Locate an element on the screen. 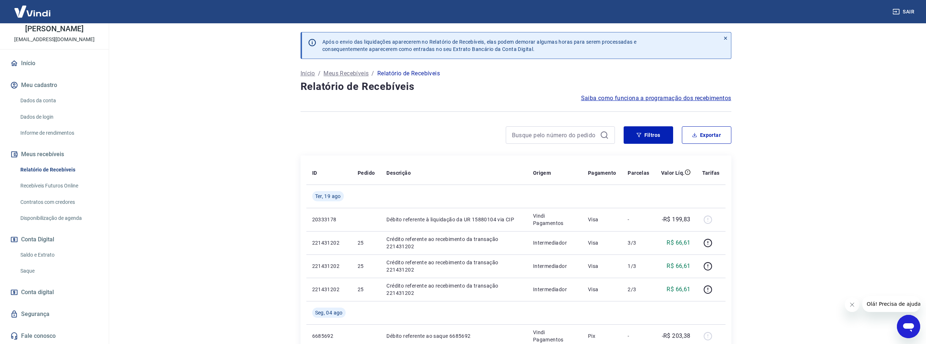  a: Disponibilização de agenda is located at coordinates (59, 218).